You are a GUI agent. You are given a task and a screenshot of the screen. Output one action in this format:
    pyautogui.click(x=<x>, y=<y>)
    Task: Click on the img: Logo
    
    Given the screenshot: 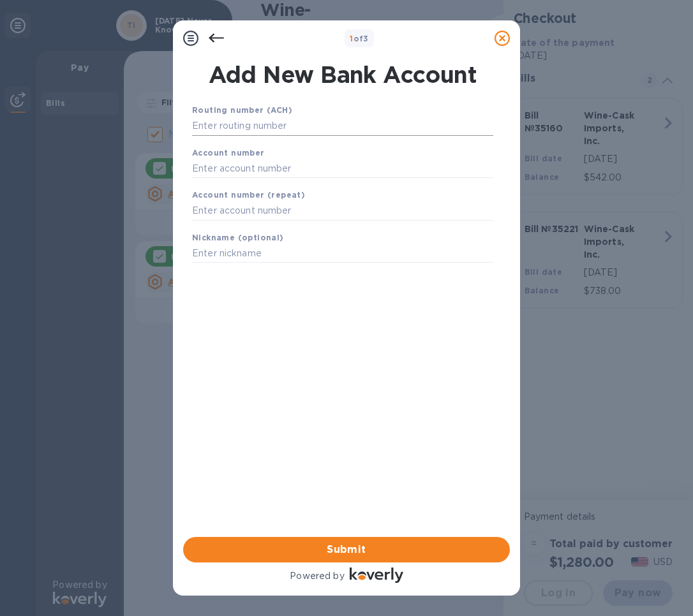 What is the action you would take?
    pyautogui.click(x=376, y=575)
    